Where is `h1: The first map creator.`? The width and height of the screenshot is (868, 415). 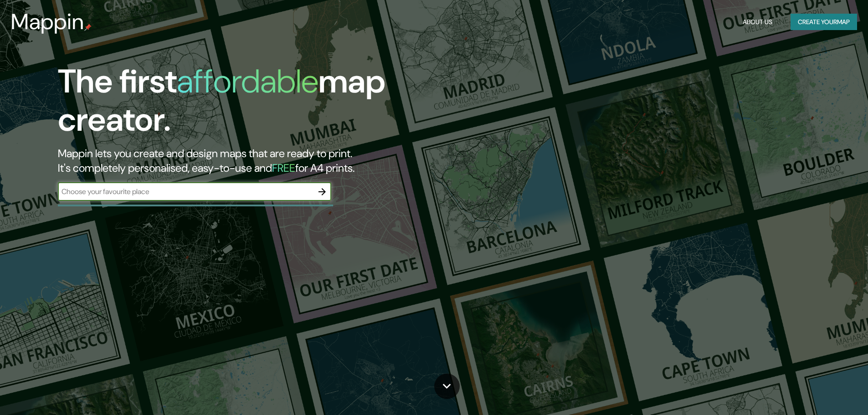
h1: The first map creator. is located at coordinates (275, 104).